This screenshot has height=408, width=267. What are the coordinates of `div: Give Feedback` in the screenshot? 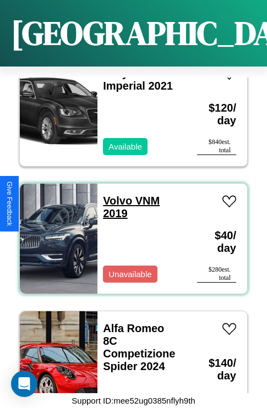 It's located at (9, 204).